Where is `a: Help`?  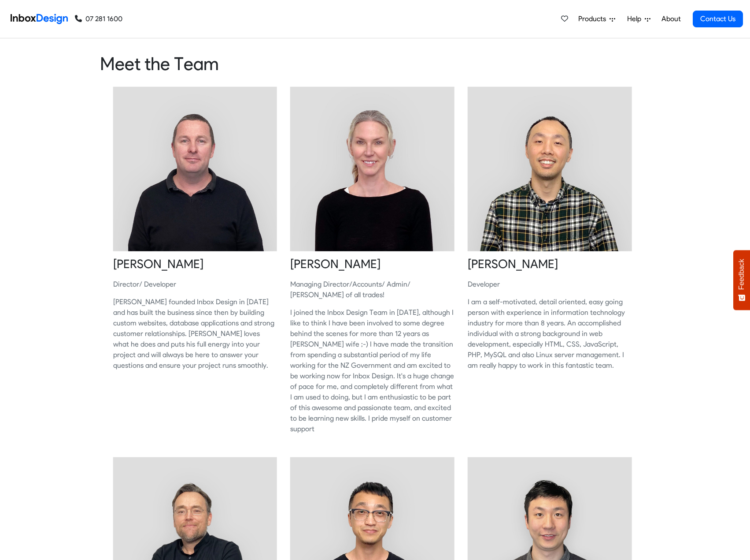
a: Help is located at coordinates (639, 19).